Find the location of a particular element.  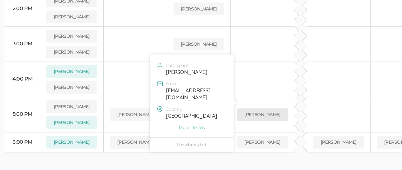

div: Unscheduled is located at coordinates (192, 145).